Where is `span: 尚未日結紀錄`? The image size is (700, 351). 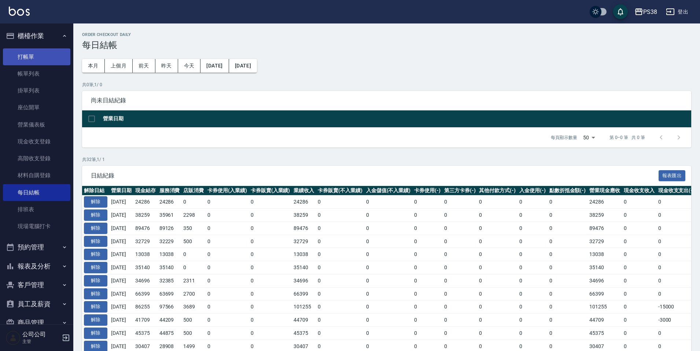 span: 尚未日結紀錄 is located at coordinates (387, 100).